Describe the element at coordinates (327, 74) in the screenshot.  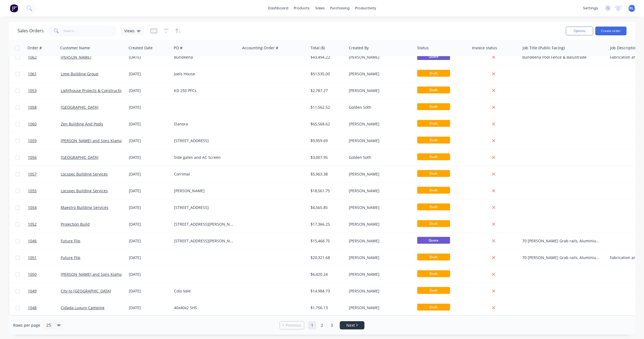
I see `div: $51,535.00` at that location.